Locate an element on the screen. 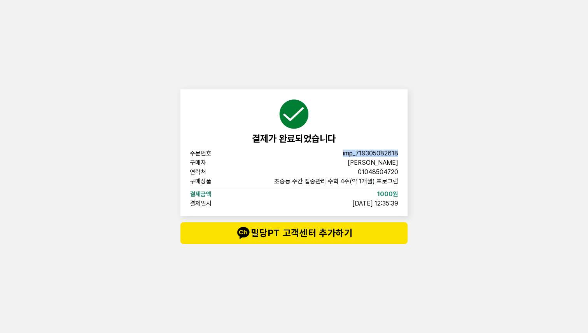 The image size is (588, 333). span: 구매자 is located at coordinates (215, 163).